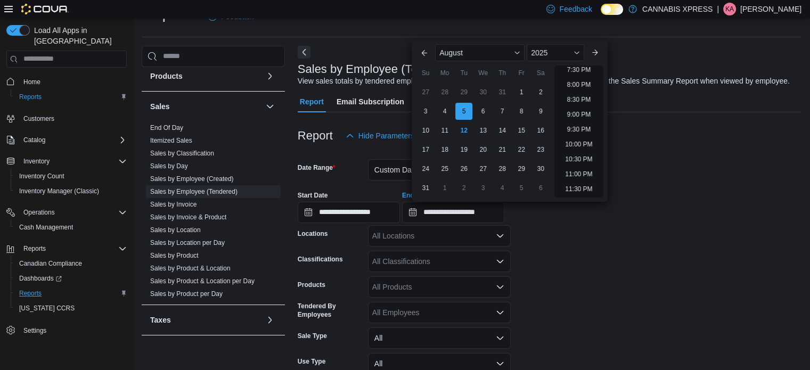  What do you see at coordinates (187, 243) in the screenshot?
I see `span: Sales by Location per Day` at bounding box center [187, 243].